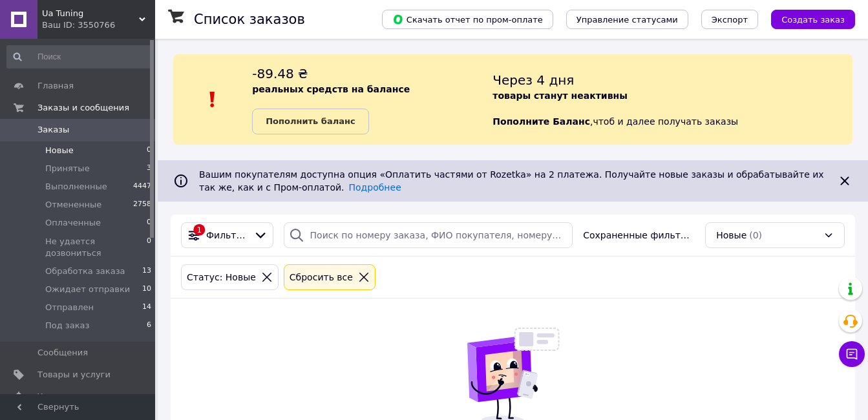  I want to click on span: Не удается дозвониться, so click(96, 248).